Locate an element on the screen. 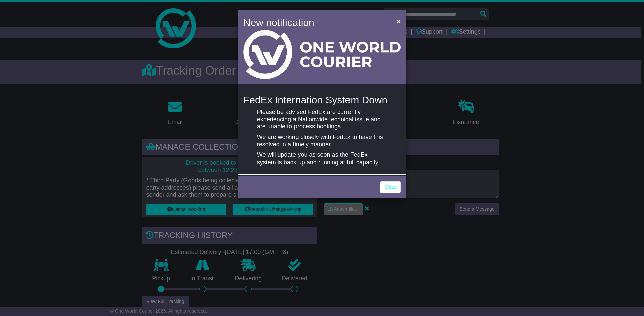 This screenshot has height=316, width=644. a: Close is located at coordinates (390, 187).